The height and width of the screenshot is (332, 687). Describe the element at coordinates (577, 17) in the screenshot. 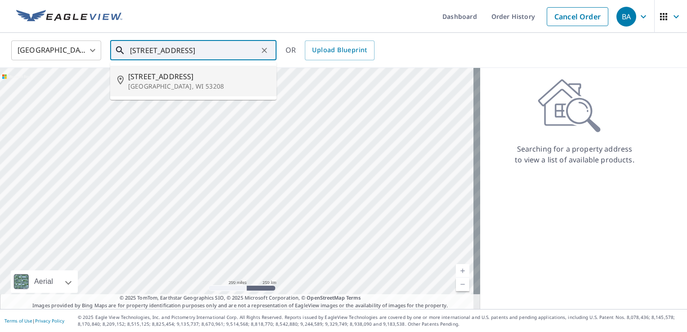

I see `a: Cancel Order` at that location.